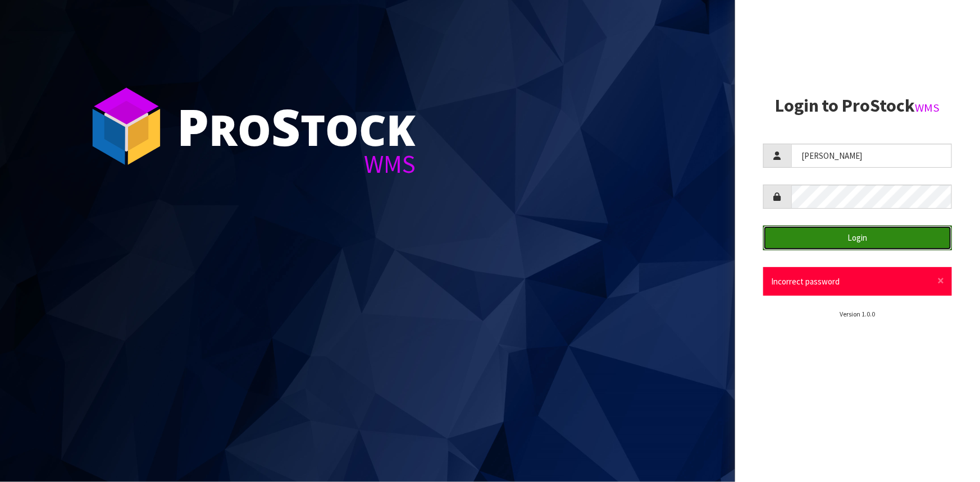 This screenshot has height=482, width=980. I want to click on span: P, so click(193, 126).